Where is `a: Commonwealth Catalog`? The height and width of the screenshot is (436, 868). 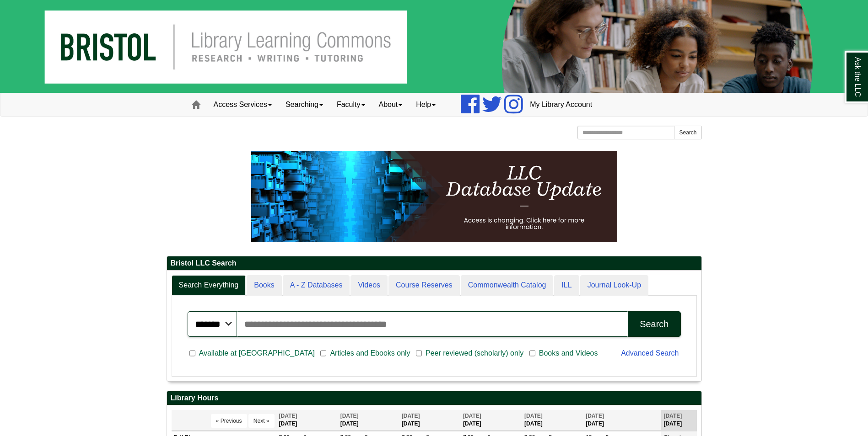
a: Commonwealth Catalog is located at coordinates (507, 286).